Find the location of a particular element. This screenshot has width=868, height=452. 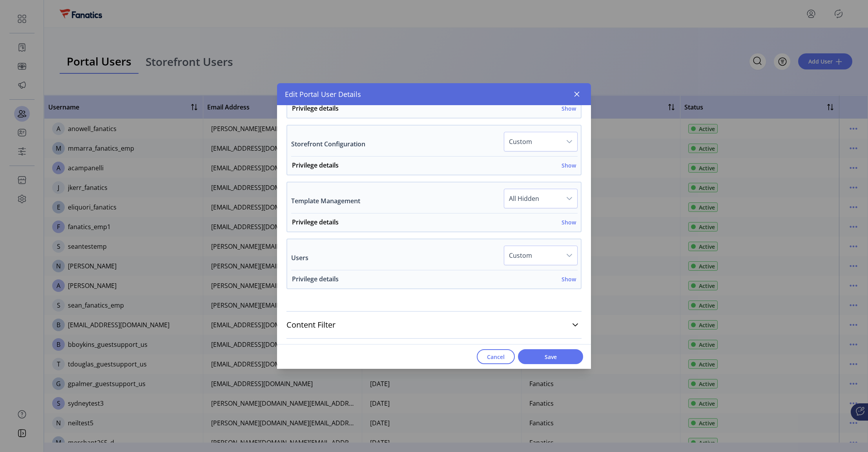

span: Edit Portal User Details is located at coordinates (323, 95).